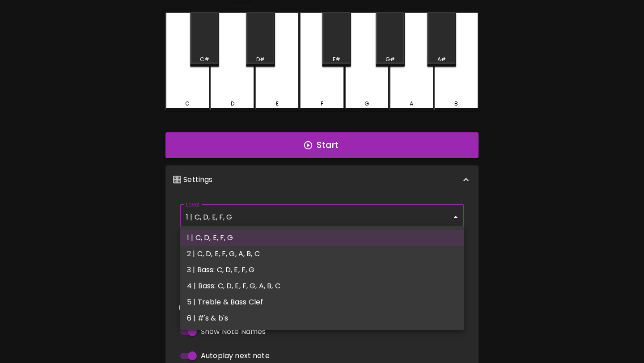 This screenshot has height=363, width=644. What do you see at coordinates (322, 238) in the screenshot?
I see `li: 1 | C, D, E, F, G` at bounding box center [322, 238].